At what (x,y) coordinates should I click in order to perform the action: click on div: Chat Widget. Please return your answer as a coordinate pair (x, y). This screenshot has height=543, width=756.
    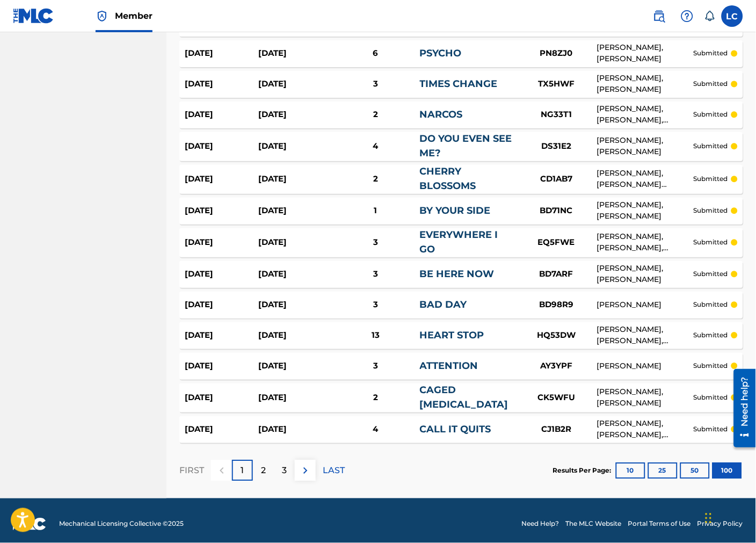
    Looking at the image, I should click on (729, 517).